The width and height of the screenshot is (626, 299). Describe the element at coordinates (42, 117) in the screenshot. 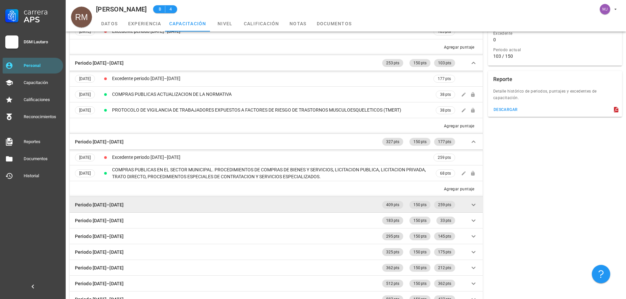

I see `div: Reconocimientos` at that location.